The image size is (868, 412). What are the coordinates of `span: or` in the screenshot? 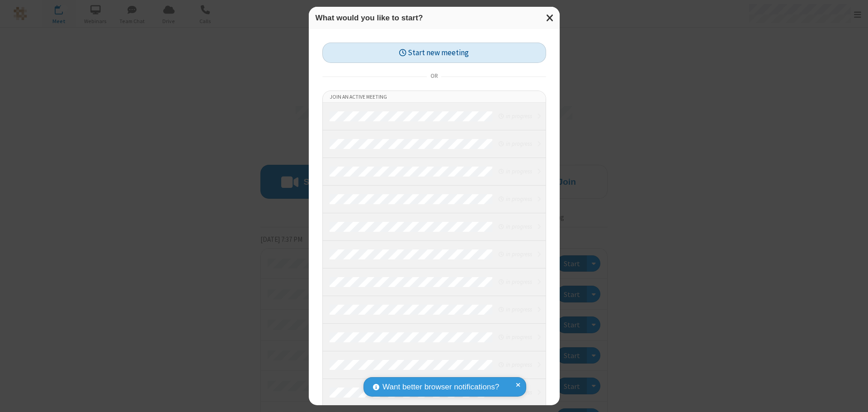 It's located at (434, 77).